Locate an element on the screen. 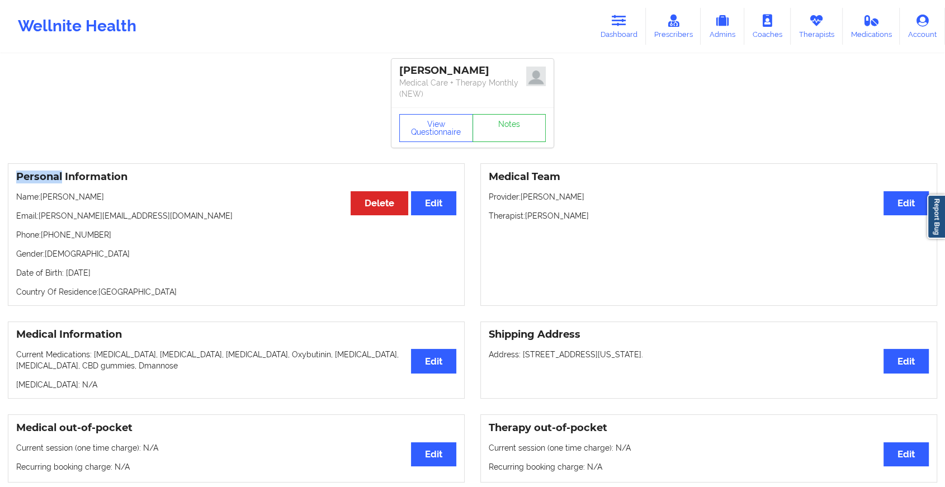 This screenshot has height=487, width=945. button: Delete is located at coordinates (379, 203).